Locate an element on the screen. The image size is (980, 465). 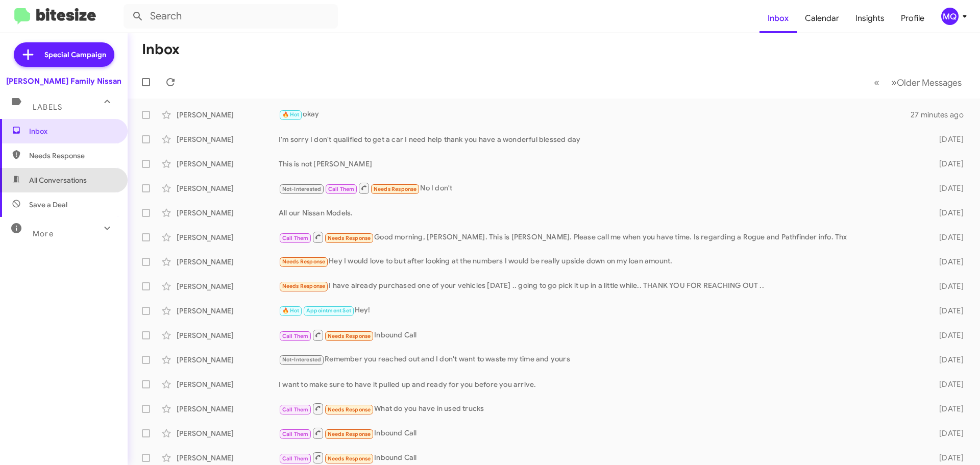
a: Profile is located at coordinates (912, 18).